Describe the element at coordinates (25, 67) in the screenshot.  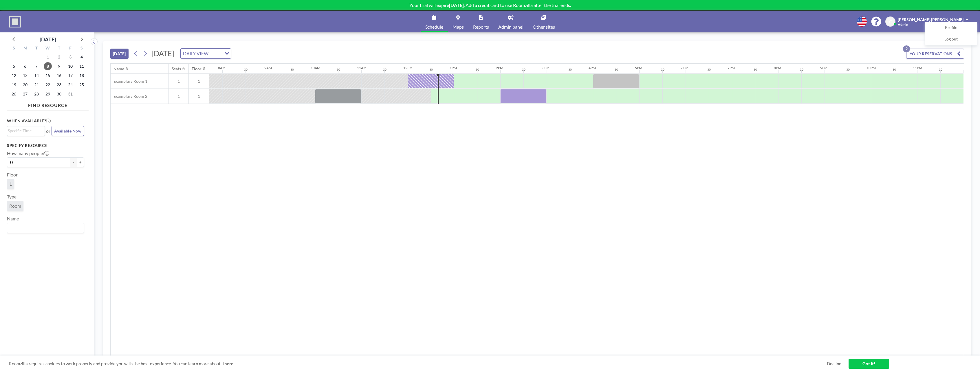
I see `span: Monday, October 6, 2025` at that location.